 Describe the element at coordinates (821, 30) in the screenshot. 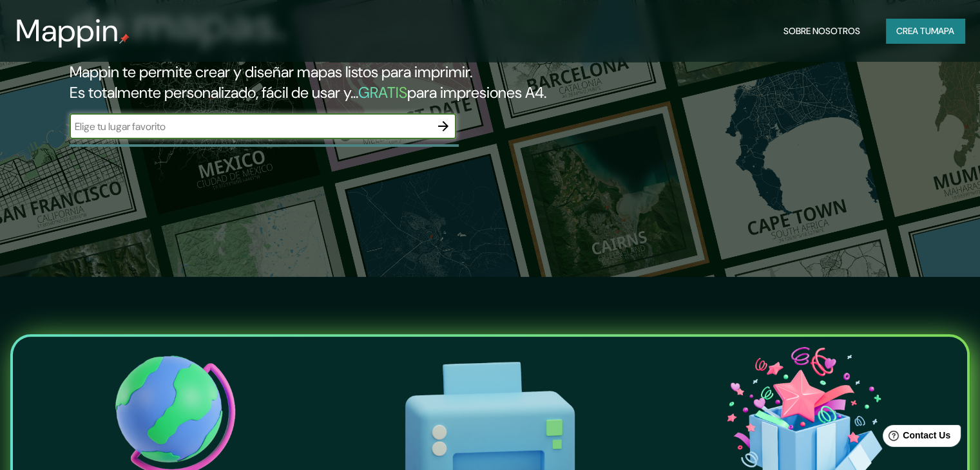

I see `button: Sobre nosotros` at that location.